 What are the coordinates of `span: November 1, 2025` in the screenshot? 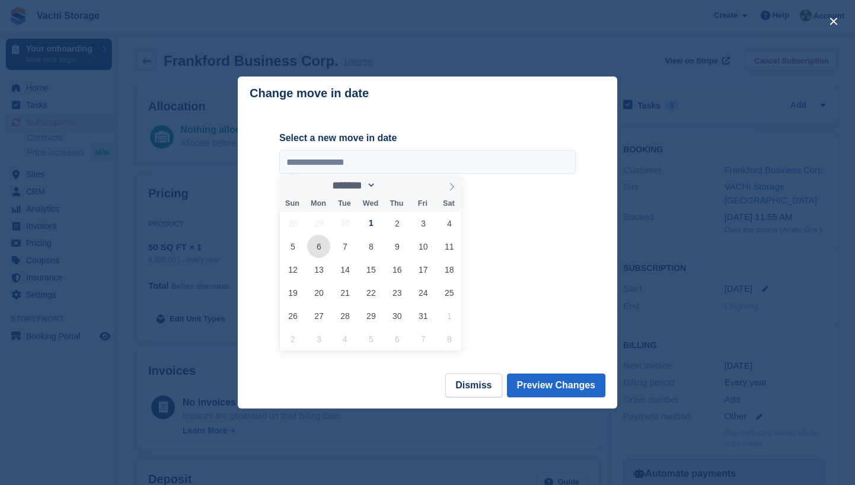 It's located at (449, 315).